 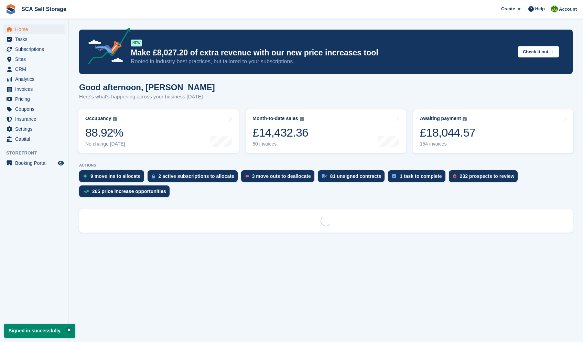 I want to click on div: 232 prospects to review, so click(x=487, y=176).